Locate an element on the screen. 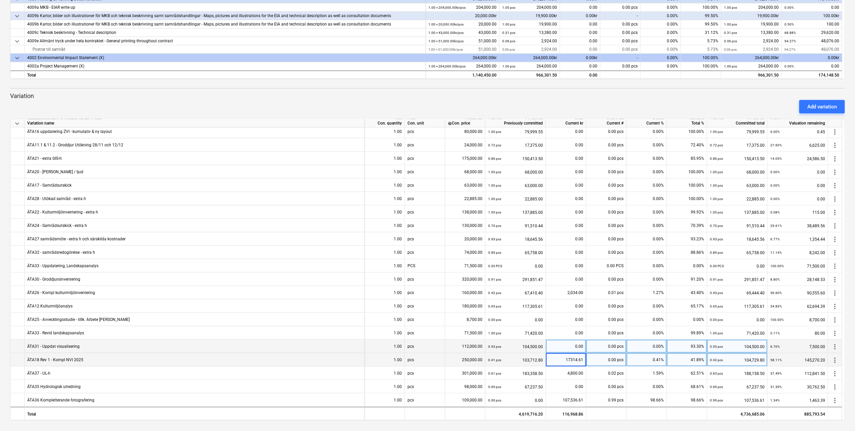 The image size is (855, 431). div: 2,924.00 is located at coordinates (751, 41).